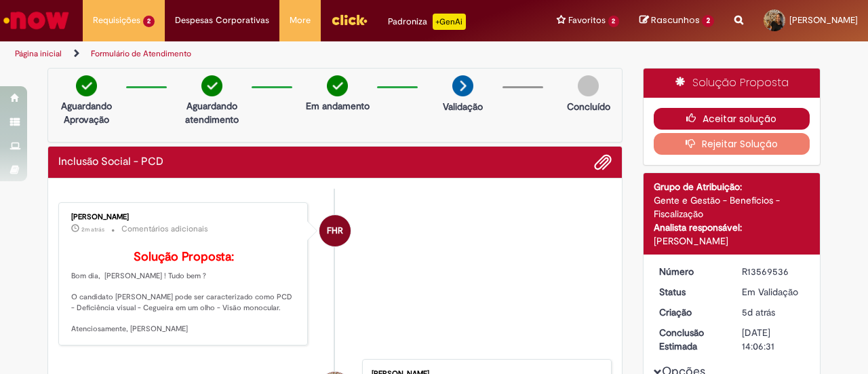 Image resolution: width=868 pixels, height=374 pixels. What do you see at coordinates (462, 86) in the screenshot?
I see `img: arrow-next.png` at bounding box center [462, 86].